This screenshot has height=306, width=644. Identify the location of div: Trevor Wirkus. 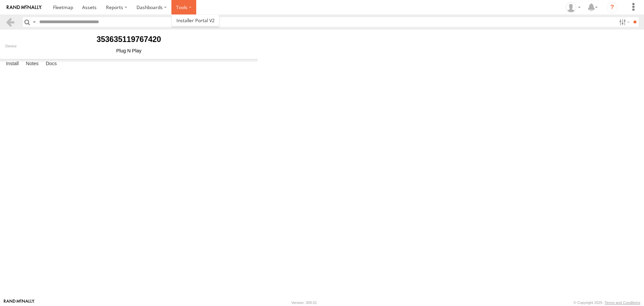
(574, 7).